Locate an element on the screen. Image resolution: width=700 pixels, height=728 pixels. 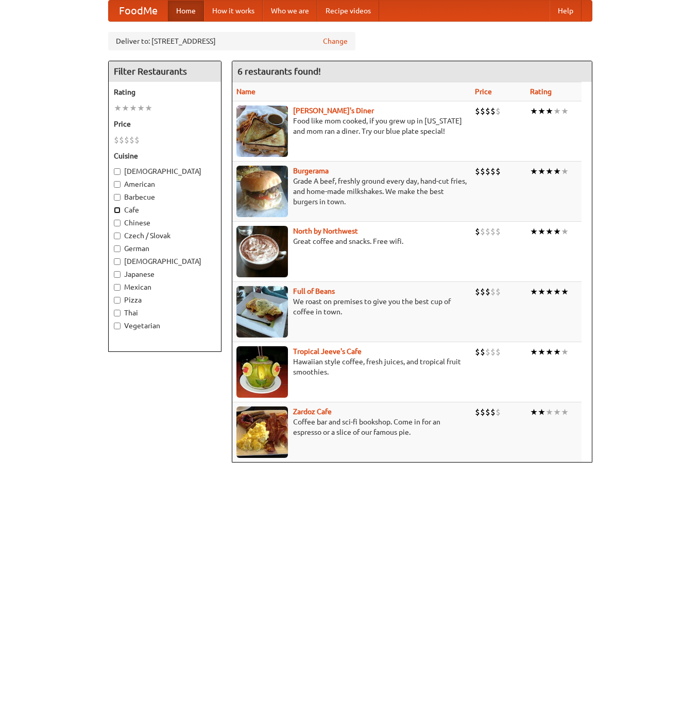
a: Change is located at coordinates (335, 41).